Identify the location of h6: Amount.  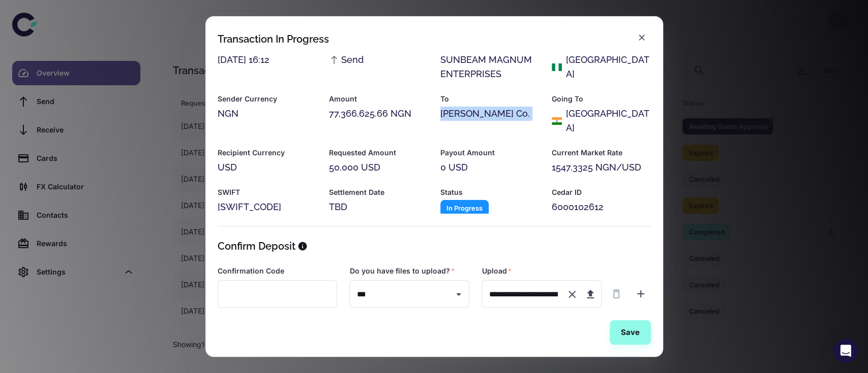
(379, 99).